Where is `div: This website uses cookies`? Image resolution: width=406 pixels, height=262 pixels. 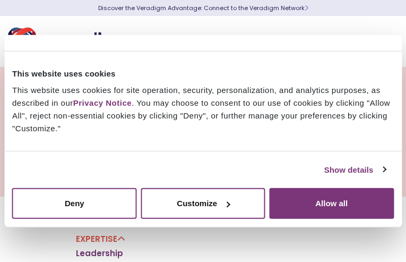
div: This website uses cookies is located at coordinates (203, 73).